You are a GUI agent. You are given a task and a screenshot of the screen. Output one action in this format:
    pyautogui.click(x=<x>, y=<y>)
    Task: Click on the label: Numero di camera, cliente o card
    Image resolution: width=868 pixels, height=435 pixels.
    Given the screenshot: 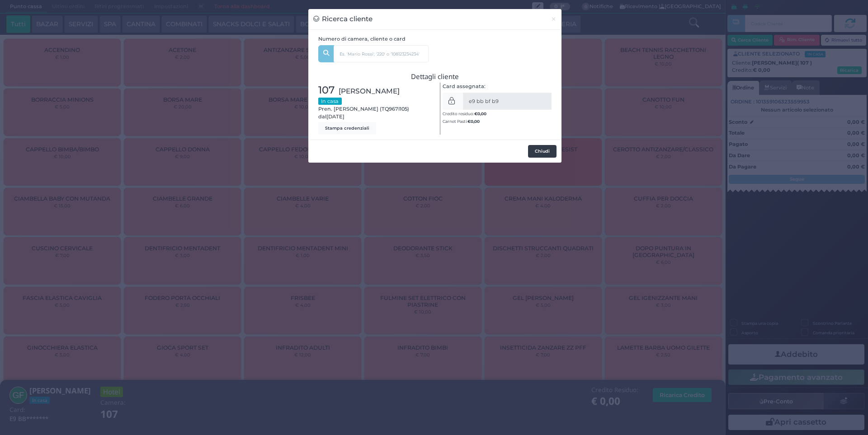 What is the action you would take?
    pyautogui.click(x=362, y=39)
    